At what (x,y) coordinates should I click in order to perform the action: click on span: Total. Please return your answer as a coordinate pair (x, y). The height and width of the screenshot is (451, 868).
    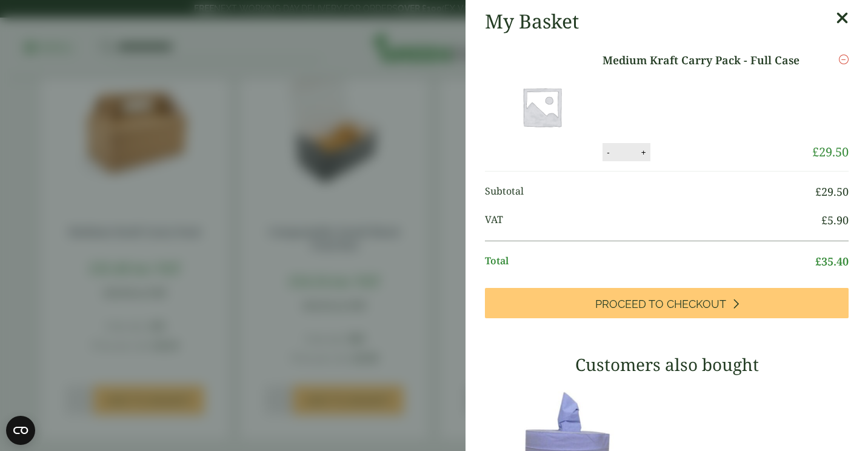
    Looking at the image, I should click on (649, 261).